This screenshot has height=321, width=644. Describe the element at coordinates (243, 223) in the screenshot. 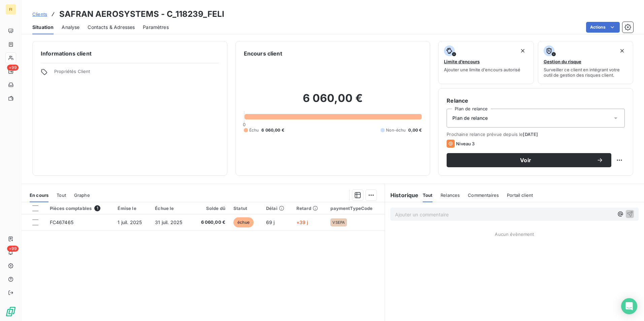

I see `span: échue` at that location.